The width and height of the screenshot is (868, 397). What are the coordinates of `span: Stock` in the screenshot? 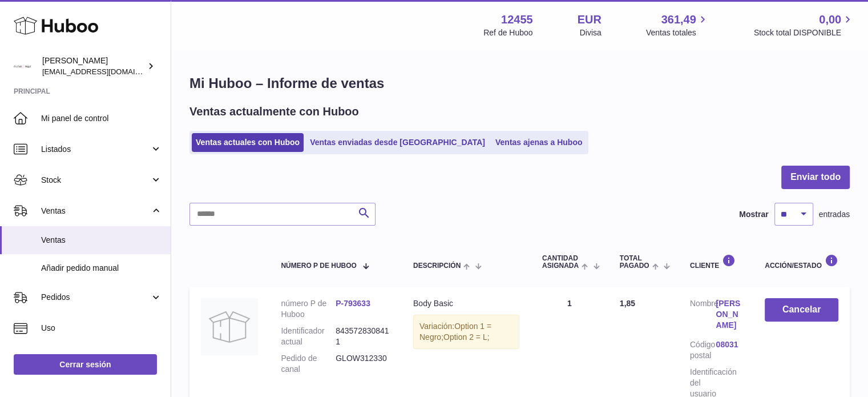 It's located at (95, 180).